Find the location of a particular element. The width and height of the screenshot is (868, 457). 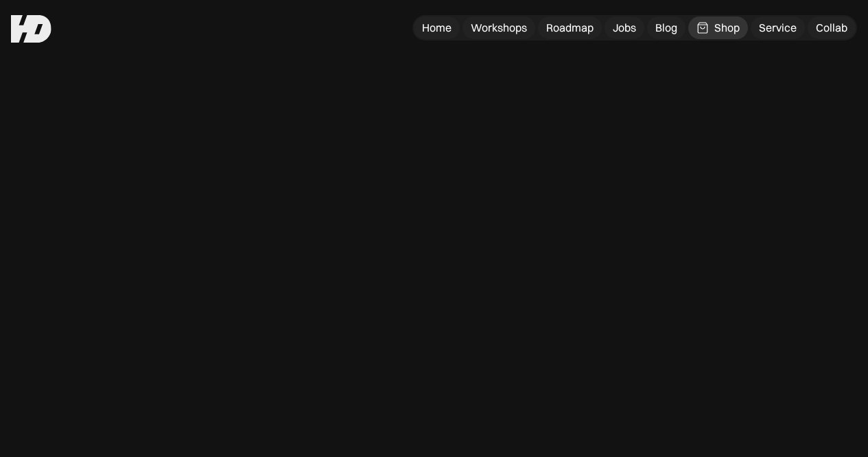

a: Roadmap is located at coordinates (569, 28).